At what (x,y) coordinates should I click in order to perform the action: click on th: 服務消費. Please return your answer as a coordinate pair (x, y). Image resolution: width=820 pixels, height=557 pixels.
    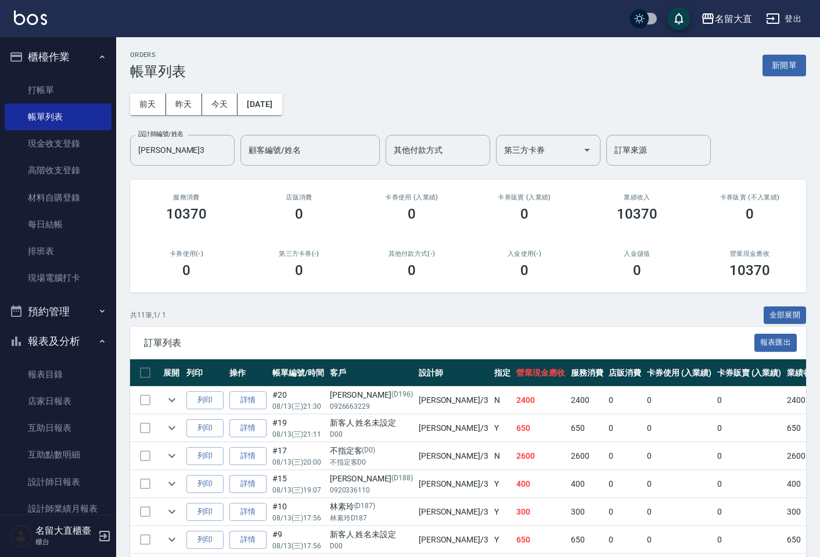
    Looking at the image, I should click on (587, 372).